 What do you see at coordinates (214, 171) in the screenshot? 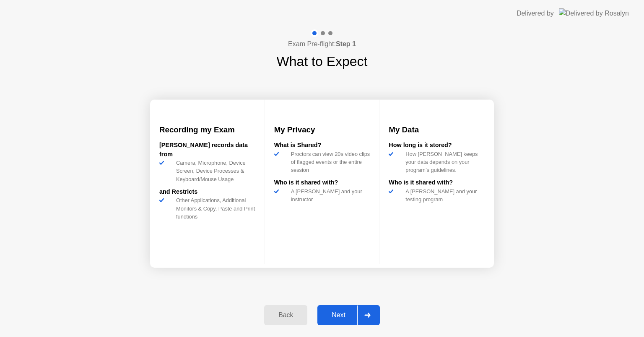
I see `div: Camera, Microphone, Device Screen, Device Processes & Keyboard/Mouse Usage` at bounding box center [214, 171].